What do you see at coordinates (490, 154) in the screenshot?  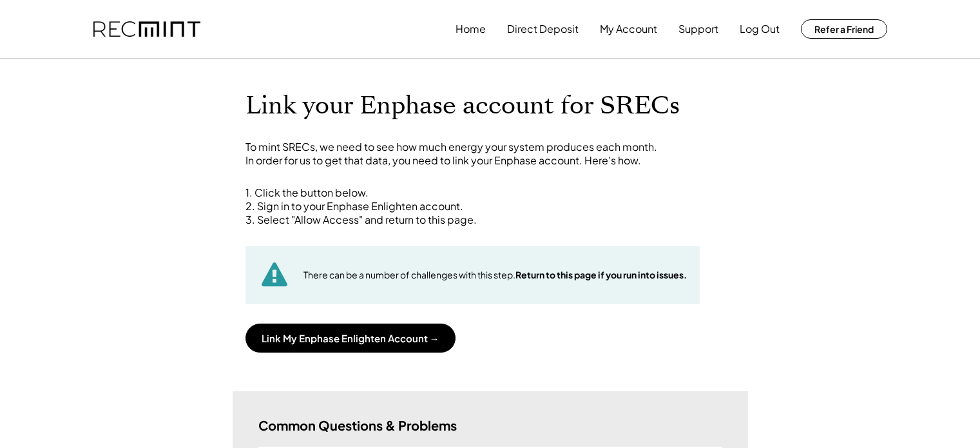 I see `div: To mint SRECs, we need to see how much energy your system produces each month. In order for us to...` at bounding box center [490, 154].